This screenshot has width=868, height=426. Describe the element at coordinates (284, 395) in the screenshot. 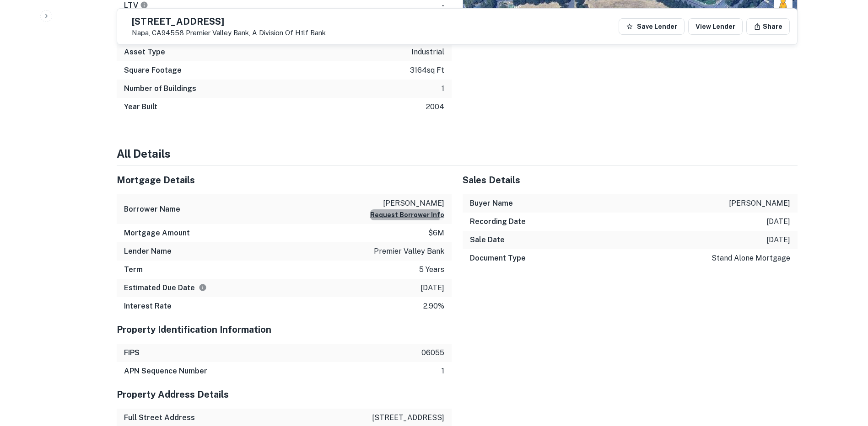

I see `h5: Property Address Details` at that location.